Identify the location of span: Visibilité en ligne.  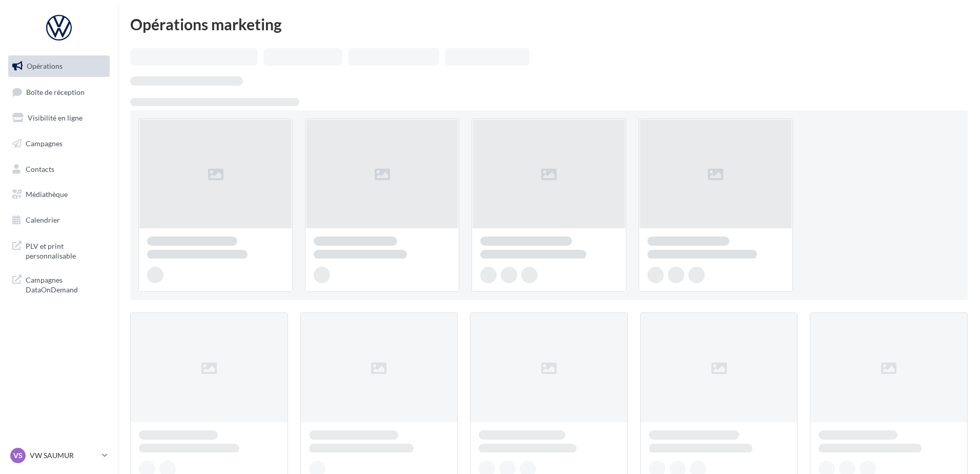
(55, 117).